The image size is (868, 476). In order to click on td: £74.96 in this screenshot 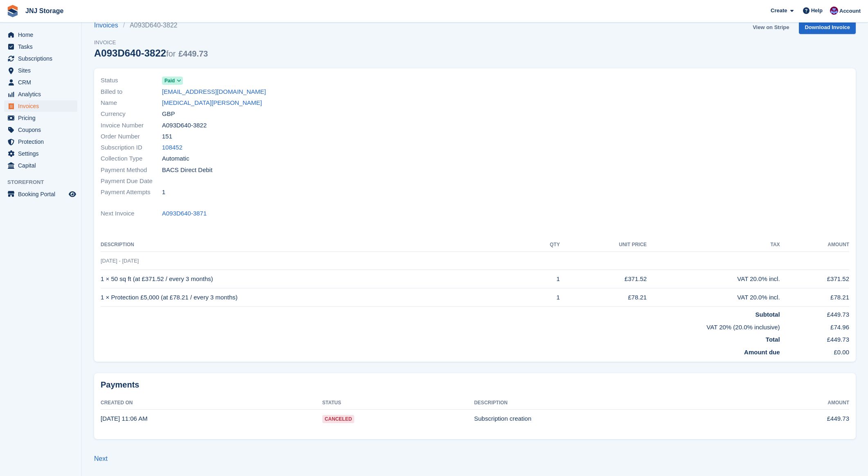, I will do `click(814, 326)`.